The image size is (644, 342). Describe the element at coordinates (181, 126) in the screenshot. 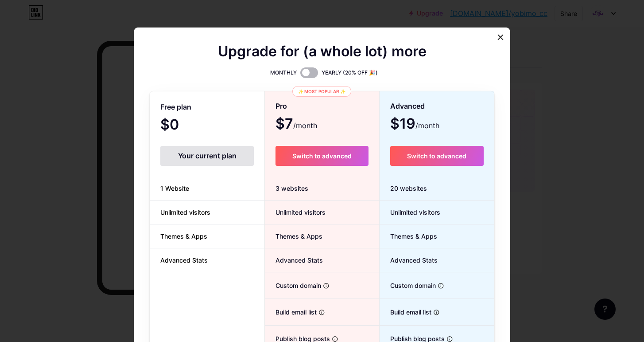

I see `span: $0` at that location.